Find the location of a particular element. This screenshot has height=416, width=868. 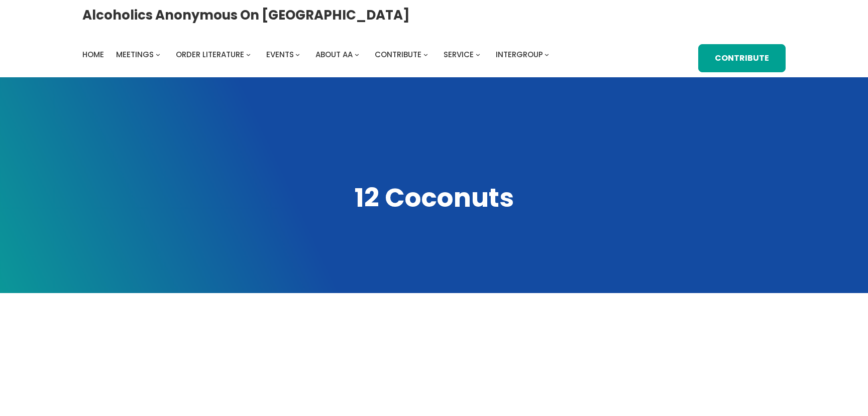

span: Events is located at coordinates (280, 54).